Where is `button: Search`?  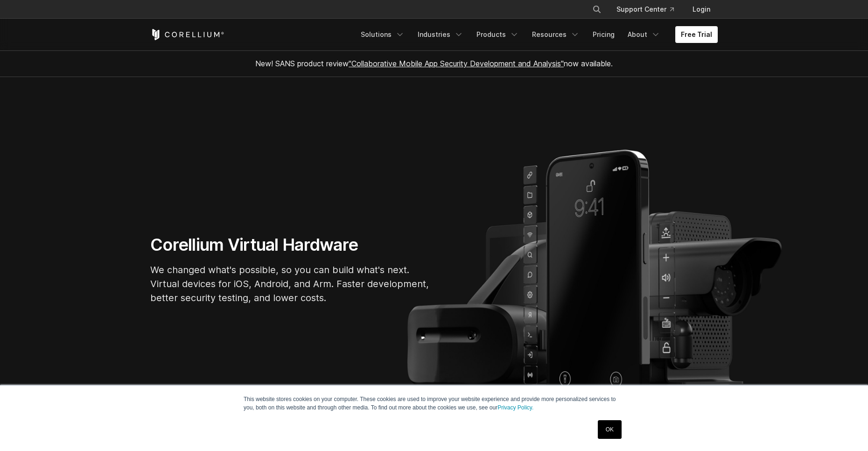 button: Search is located at coordinates (597, 10).